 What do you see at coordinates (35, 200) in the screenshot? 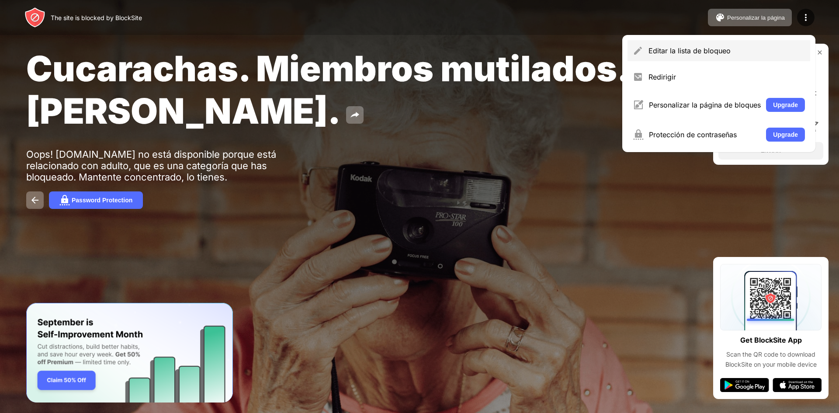
I see `img: back.svg` at bounding box center [35, 200].